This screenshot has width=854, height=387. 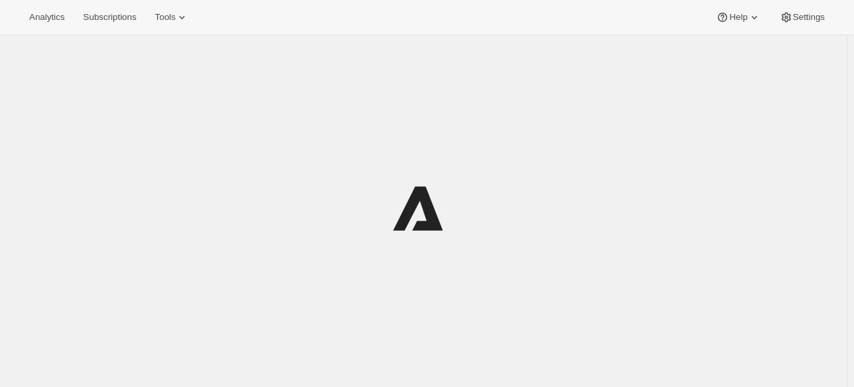 I want to click on button: Analytics, so click(x=46, y=17).